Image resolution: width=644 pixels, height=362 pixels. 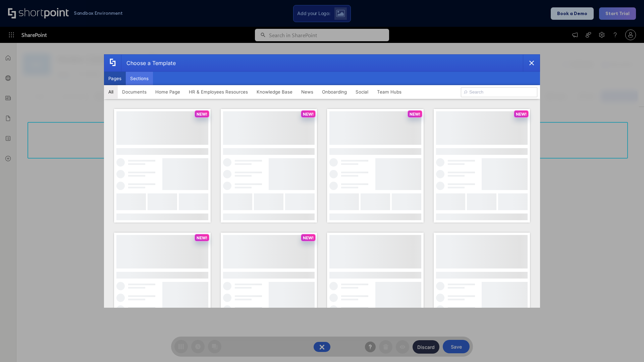 I want to click on button: Onboarding, so click(x=334, y=92).